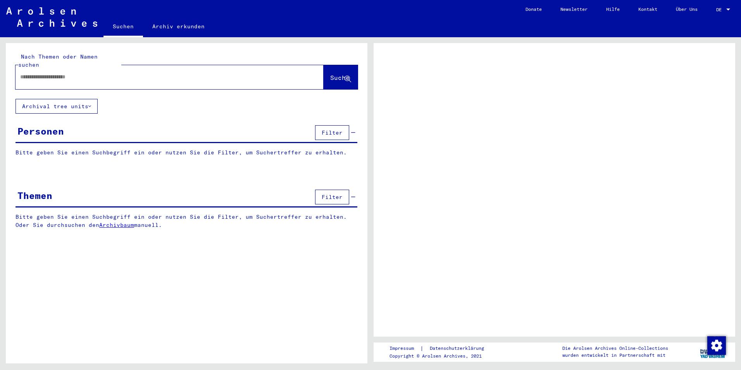  What do you see at coordinates (340, 78) in the screenshot?
I see `span: Suche` at bounding box center [340, 78].